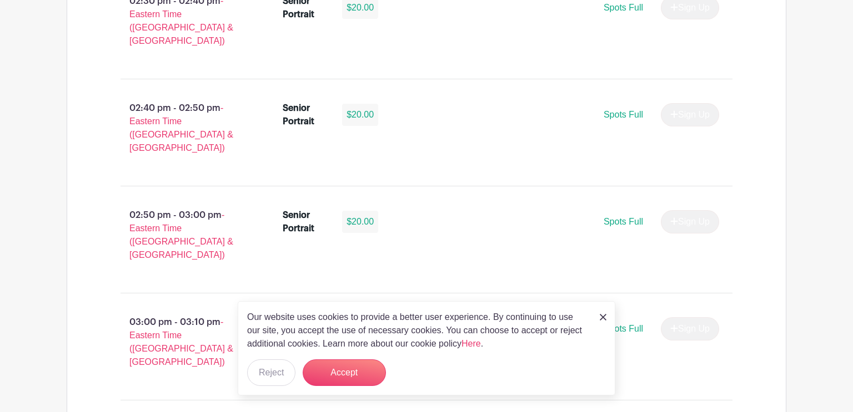  Describe the element at coordinates (603, 318) in the screenshot. I see `img: close_button-5f87c8562297e5c2d7936805f587ecaba9071eb48480494691a3f1689db116b3.svg` at that location.